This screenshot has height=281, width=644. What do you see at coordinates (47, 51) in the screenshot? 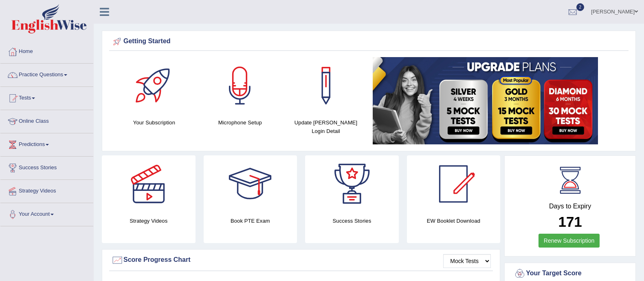
I see `a: Home` at bounding box center [47, 51].